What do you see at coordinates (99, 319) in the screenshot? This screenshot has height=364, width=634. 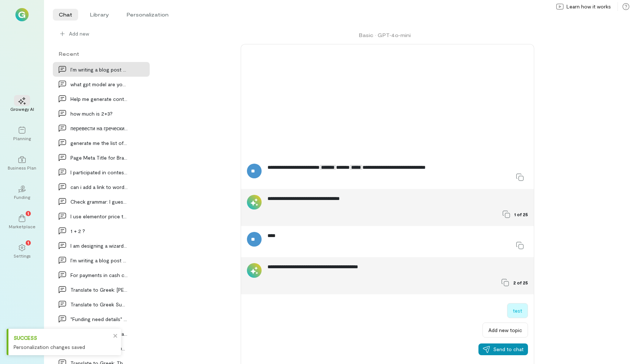 I see `div: "Funding need details" or "Funding needs details"?` at bounding box center [99, 319].